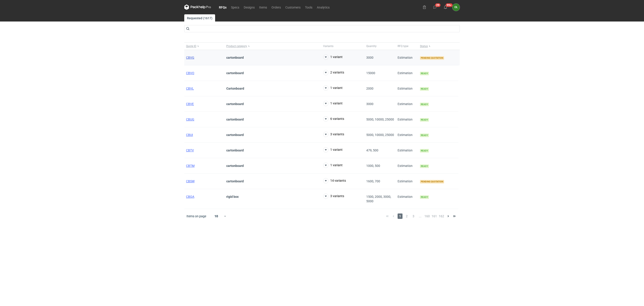 The width and height of the screenshot is (644, 306). I want to click on span: Quote ID, so click(191, 46).